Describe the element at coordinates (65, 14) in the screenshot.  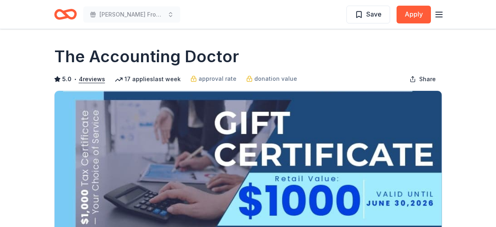
I see `a: Home` at that location.